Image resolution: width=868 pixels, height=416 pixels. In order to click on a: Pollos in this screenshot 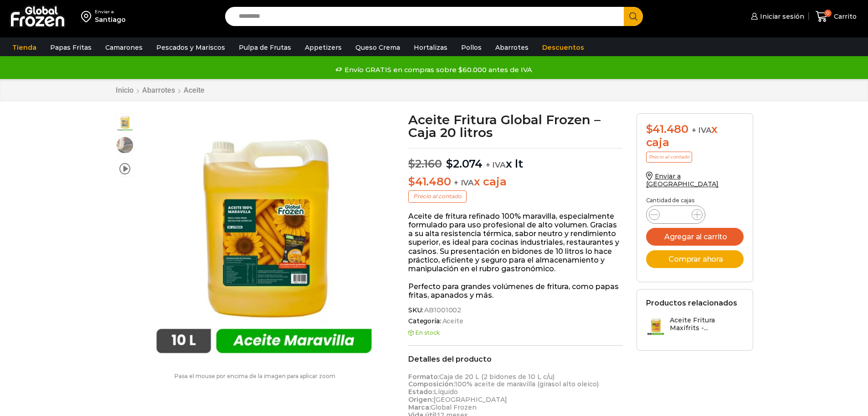, I will do `click(471, 48)`.